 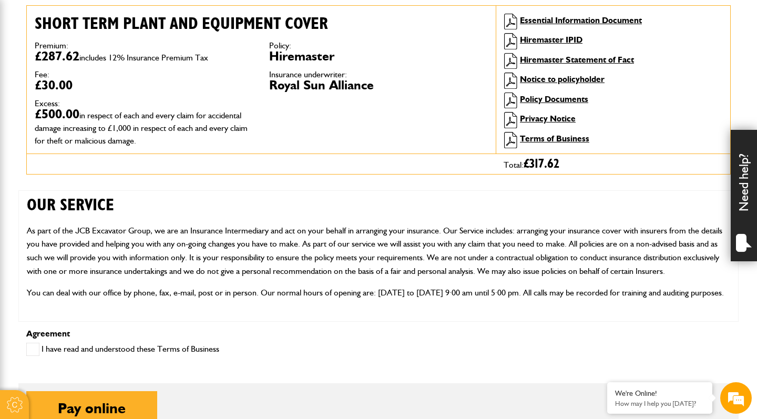 I want to click on dt: Fee:, so click(x=144, y=75).